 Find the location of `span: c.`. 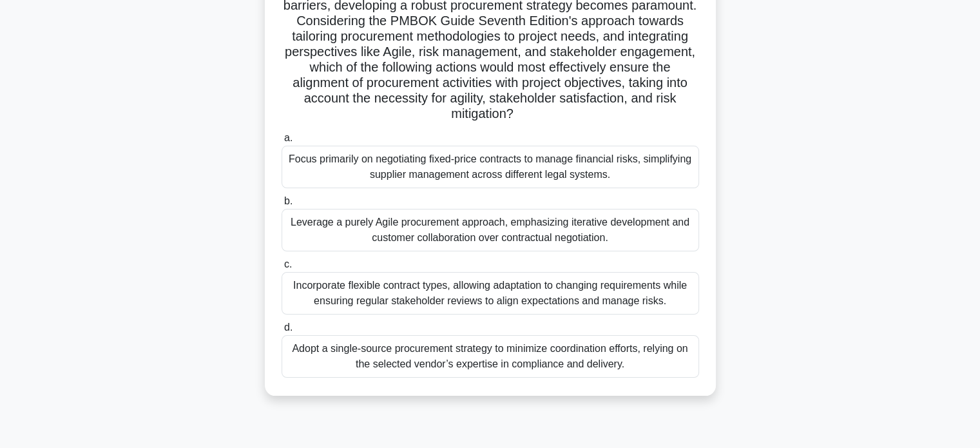

span: c. is located at coordinates (288, 264).